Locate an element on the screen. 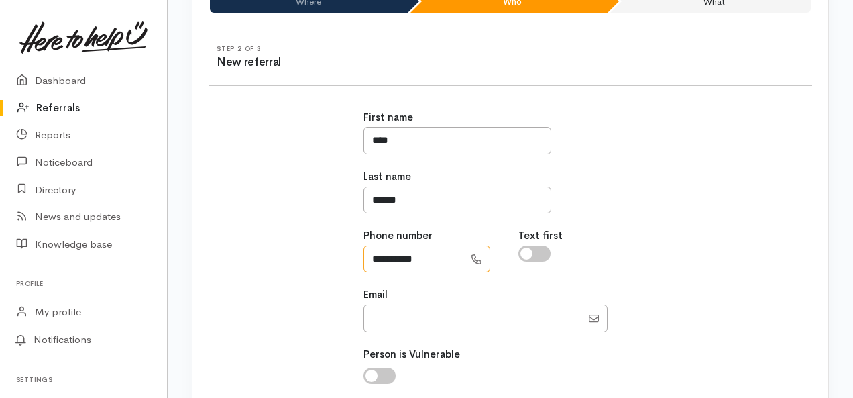 The image size is (853, 398). label: Last name is located at coordinates (387, 176).